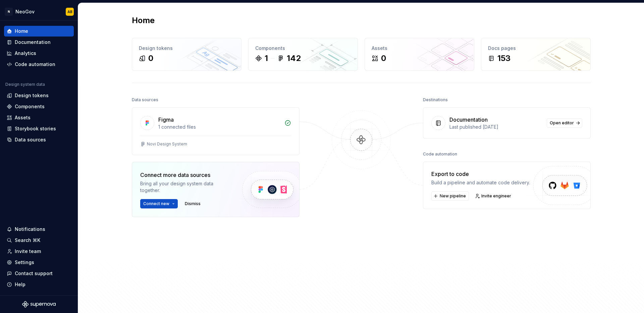  I want to click on div: Help, so click(20, 284).